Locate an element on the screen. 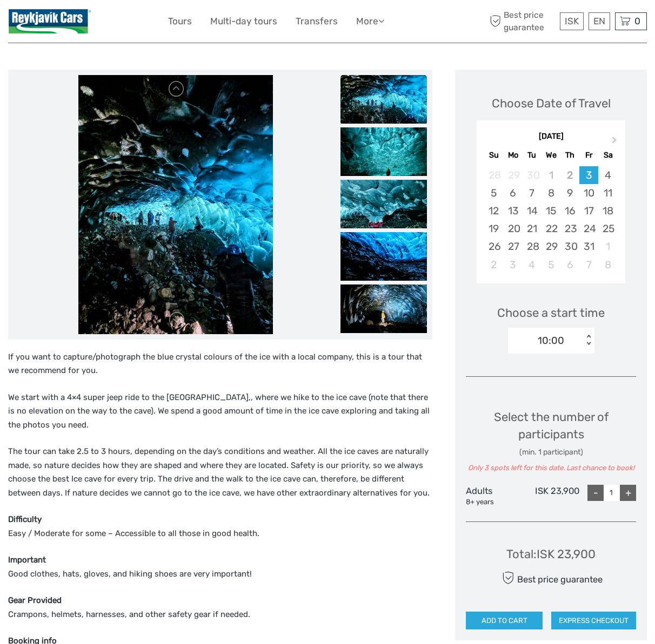 The image size is (655, 644). p: The tour can take 2.5 to 3 hours, depending on the day’s conditions and weather. All the ice cave... is located at coordinates (220, 473).